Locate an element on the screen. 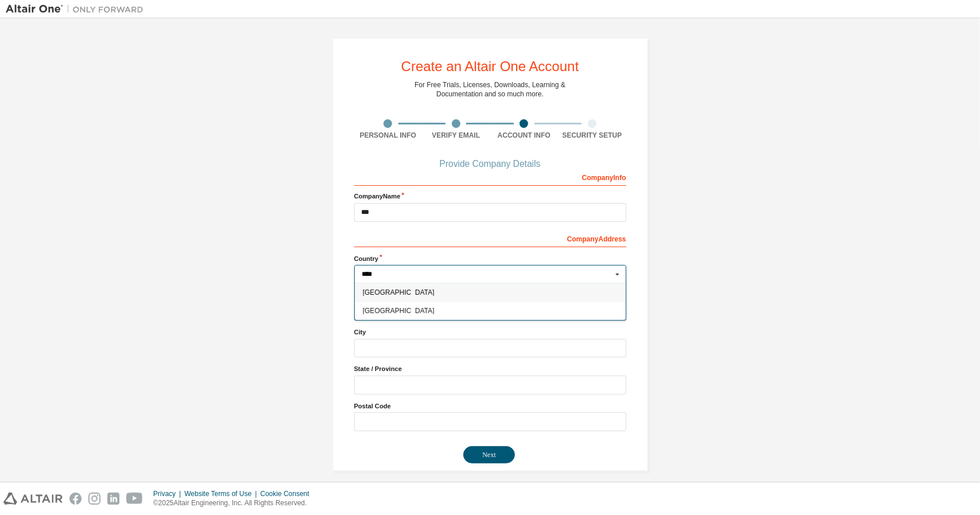 The width and height of the screenshot is (980, 515). label: Postal Code is located at coordinates (490, 406).